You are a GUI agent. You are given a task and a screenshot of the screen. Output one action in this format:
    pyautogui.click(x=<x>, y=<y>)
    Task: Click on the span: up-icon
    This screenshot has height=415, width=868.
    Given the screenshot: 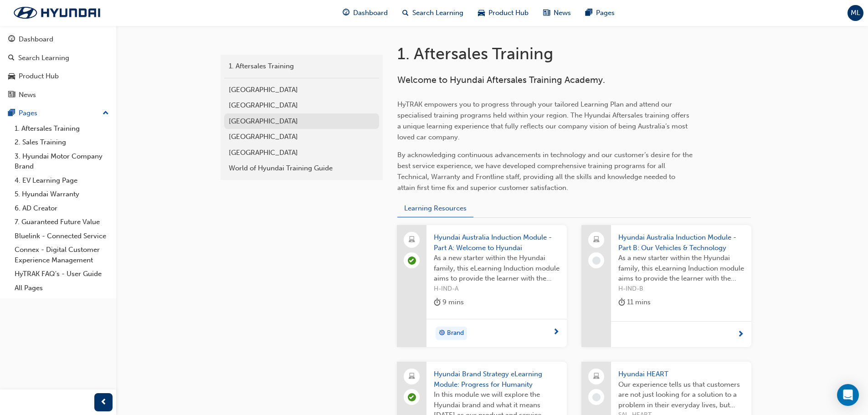 What is the action you would take?
    pyautogui.click(x=106, y=113)
    